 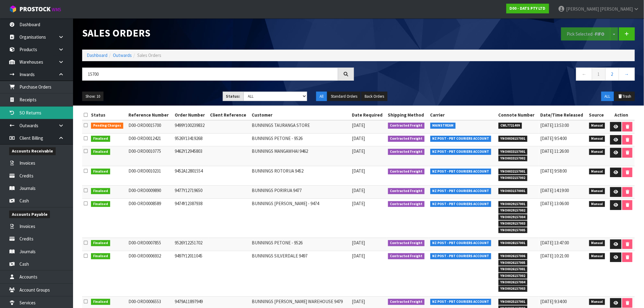 What do you see at coordinates (191, 244) in the screenshot?
I see `td: 9526Y12251702` at bounding box center [191, 244].